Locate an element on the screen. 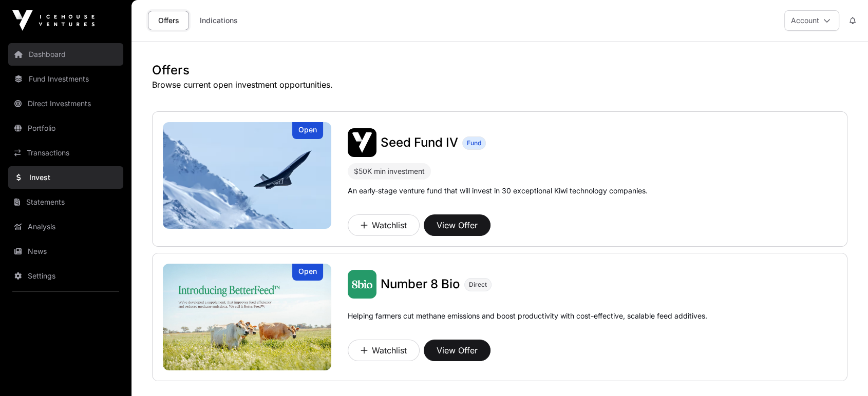 The width and height of the screenshot is (868, 396). a: Transactions is located at coordinates (66, 153).